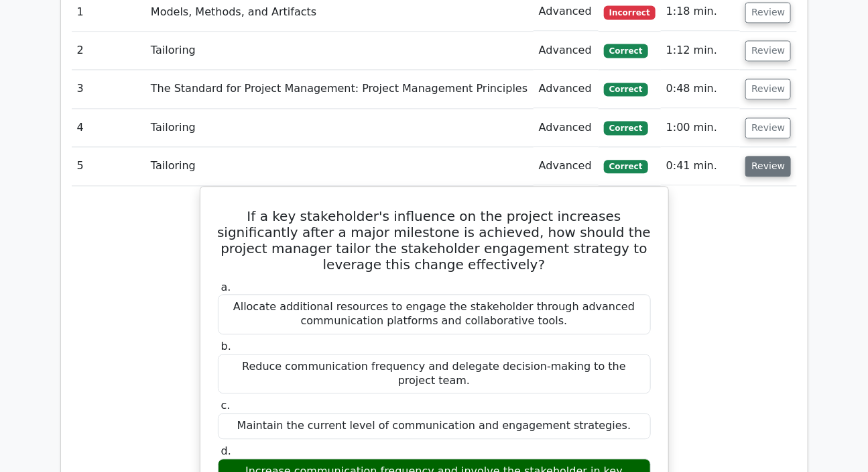 The width and height of the screenshot is (868, 472). Describe the element at coordinates (339, 88) in the screenshot. I see `td: The Standard for Project Management: Project Management Principles` at that location.